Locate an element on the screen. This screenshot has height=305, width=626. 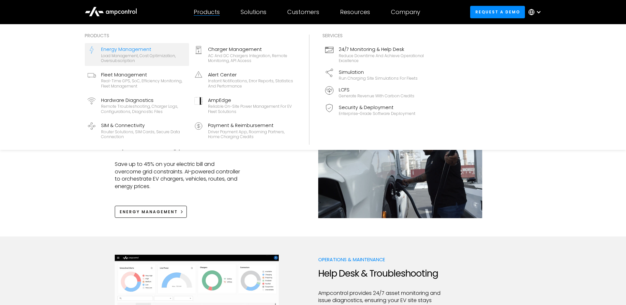
div: Enterprise-grade software deployment is located at coordinates (377, 114).